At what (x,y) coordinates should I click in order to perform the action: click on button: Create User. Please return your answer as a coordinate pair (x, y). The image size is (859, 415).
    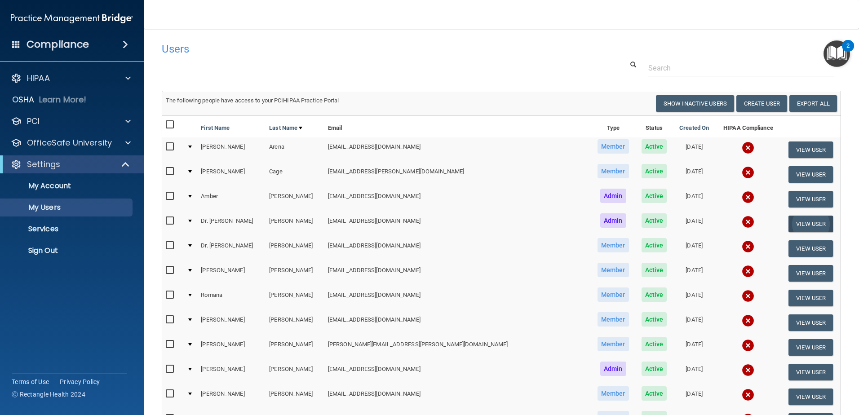
    Looking at the image, I should click on (761, 103).